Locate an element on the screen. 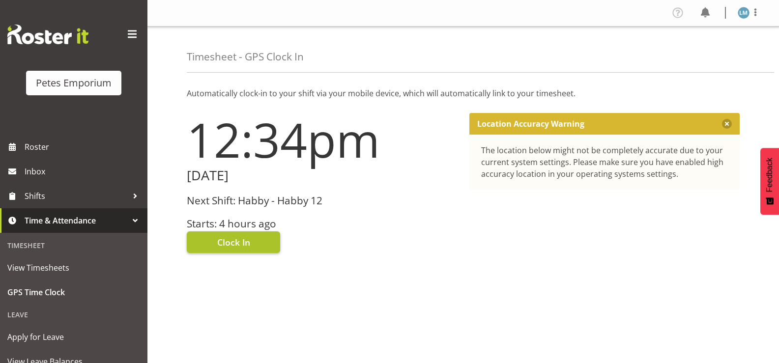  a: View Timesheets is located at coordinates (74, 268).